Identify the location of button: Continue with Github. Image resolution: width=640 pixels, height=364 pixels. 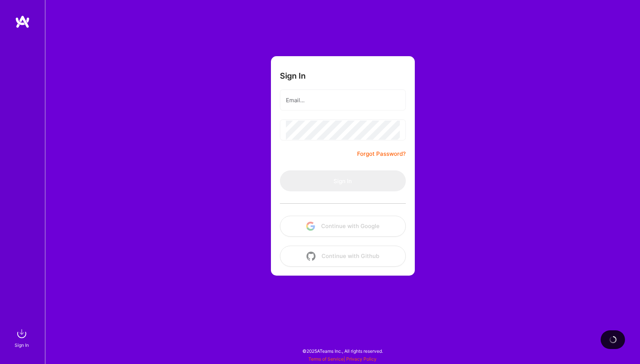
(342, 256).